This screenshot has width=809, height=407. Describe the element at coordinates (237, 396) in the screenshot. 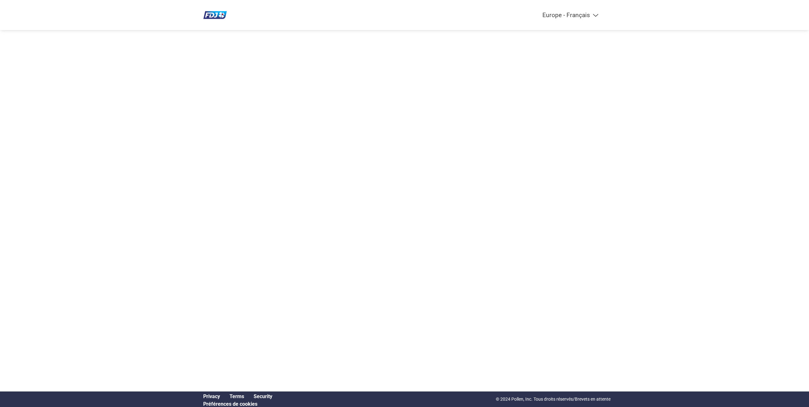

I see `a: Terms` at that location.